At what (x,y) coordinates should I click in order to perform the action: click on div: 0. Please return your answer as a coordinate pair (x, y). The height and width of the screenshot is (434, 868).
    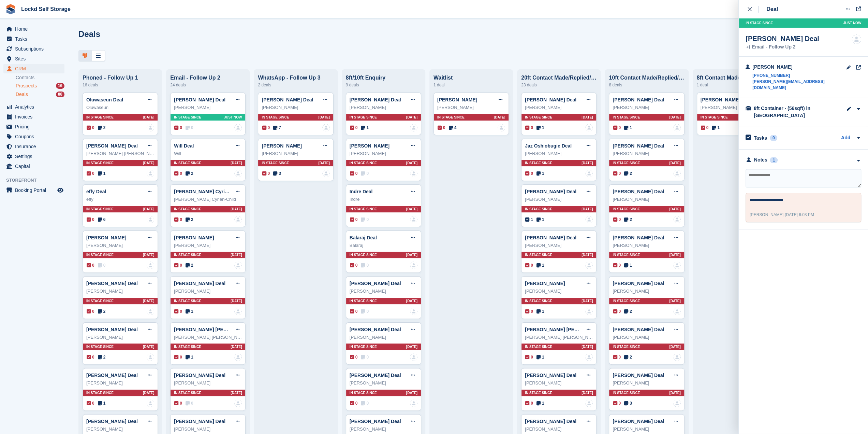
    Looking at the image, I should click on (773, 138).